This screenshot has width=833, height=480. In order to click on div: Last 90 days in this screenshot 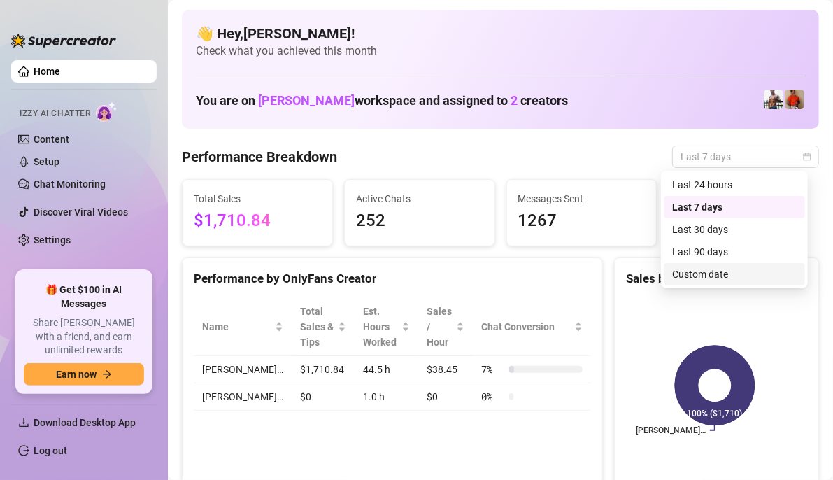, I will do `click(734, 252)`.